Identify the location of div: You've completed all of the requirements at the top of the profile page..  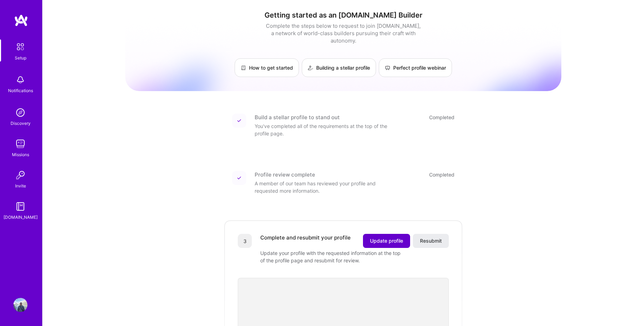
(325, 130).